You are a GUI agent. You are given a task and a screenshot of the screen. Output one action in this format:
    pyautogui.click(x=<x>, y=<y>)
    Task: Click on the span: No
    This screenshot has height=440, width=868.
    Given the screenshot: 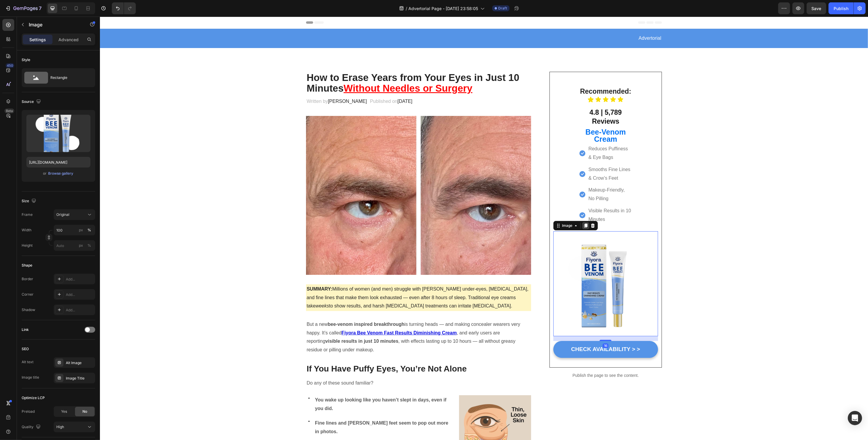 What is the action you would take?
    pyautogui.click(x=85, y=412)
    